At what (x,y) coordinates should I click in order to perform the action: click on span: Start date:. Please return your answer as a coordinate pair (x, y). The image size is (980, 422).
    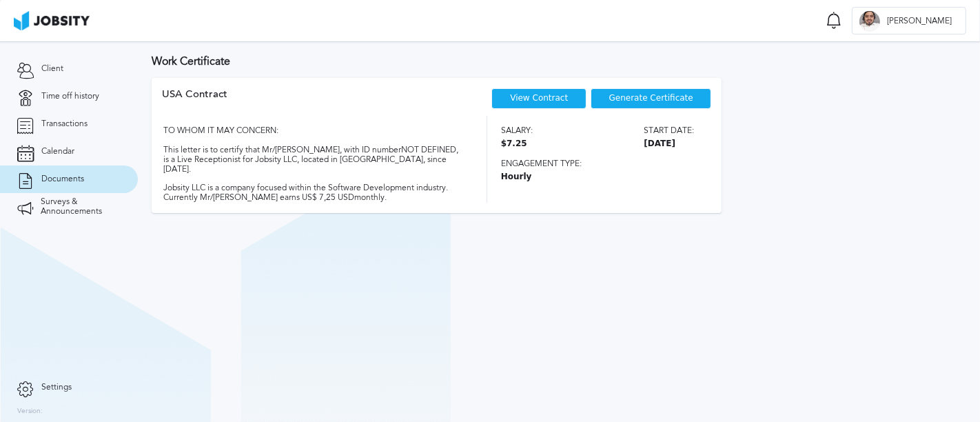
    Looking at the image, I should click on (669, 131).